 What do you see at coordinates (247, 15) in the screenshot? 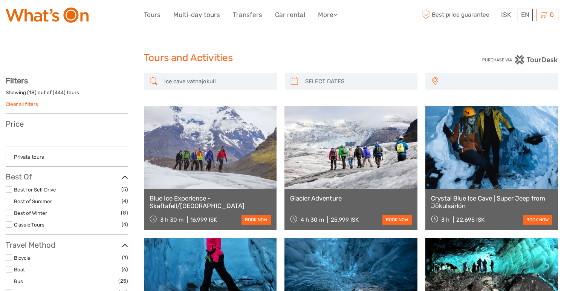
I see `a: Transfers` at bounding box center [247, 15].